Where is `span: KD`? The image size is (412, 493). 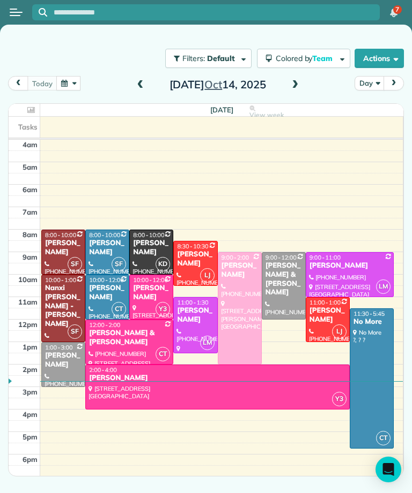 span: KD is located at coordinates (162, 264).